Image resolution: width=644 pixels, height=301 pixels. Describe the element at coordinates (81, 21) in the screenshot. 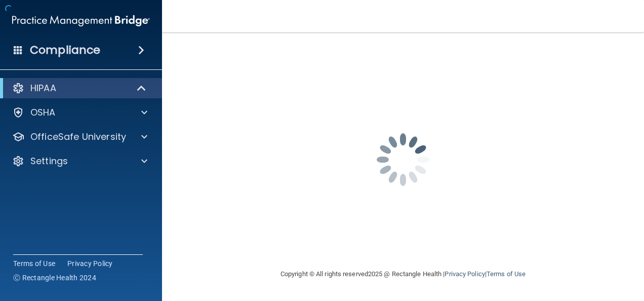

I see `img: PMB logo` at that location.